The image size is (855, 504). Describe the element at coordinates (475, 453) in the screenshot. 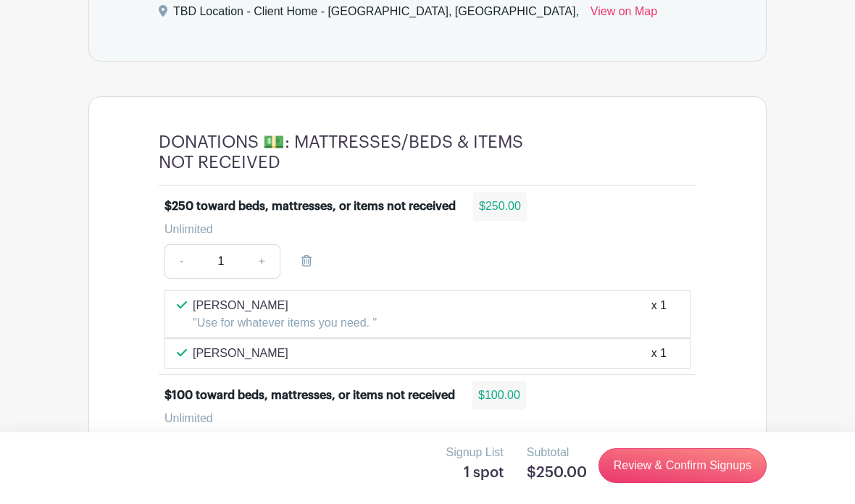

I see `p: Signup List` at that location.